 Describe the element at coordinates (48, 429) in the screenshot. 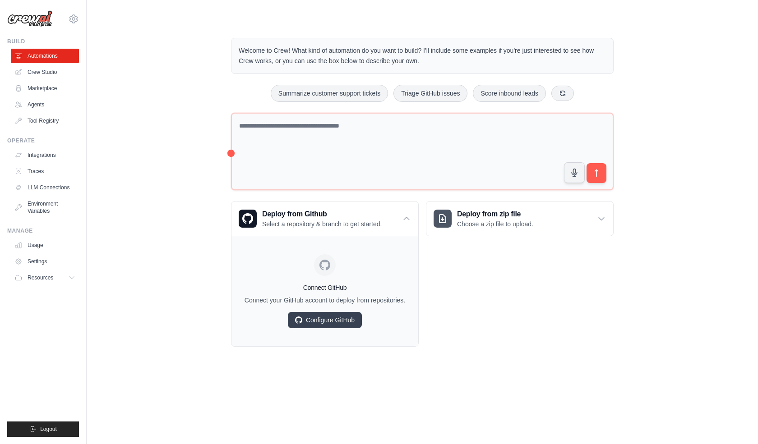

I see `span: Logout` at that location.